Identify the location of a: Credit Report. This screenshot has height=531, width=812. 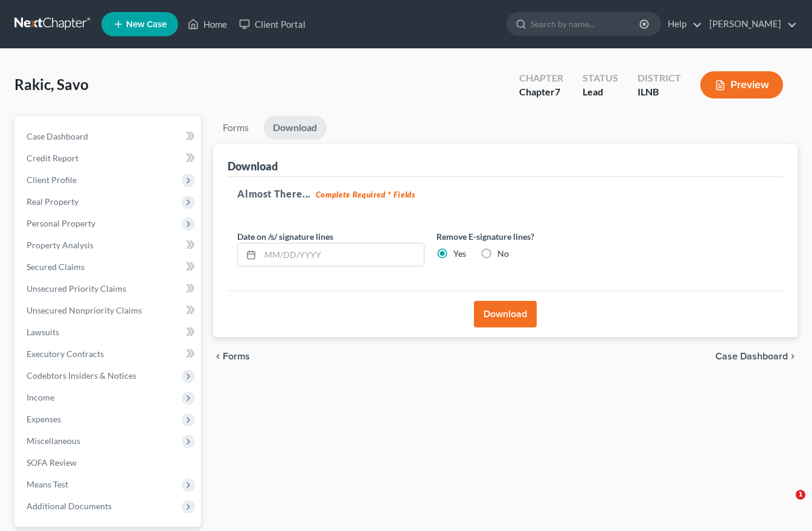
(109, 158).